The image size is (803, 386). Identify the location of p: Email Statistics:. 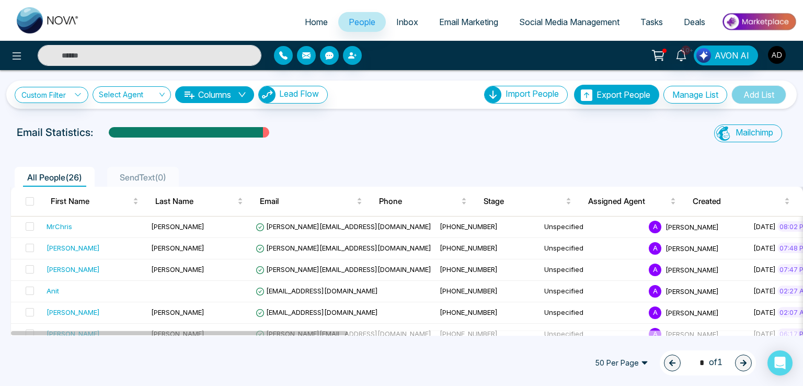
(55, 132).